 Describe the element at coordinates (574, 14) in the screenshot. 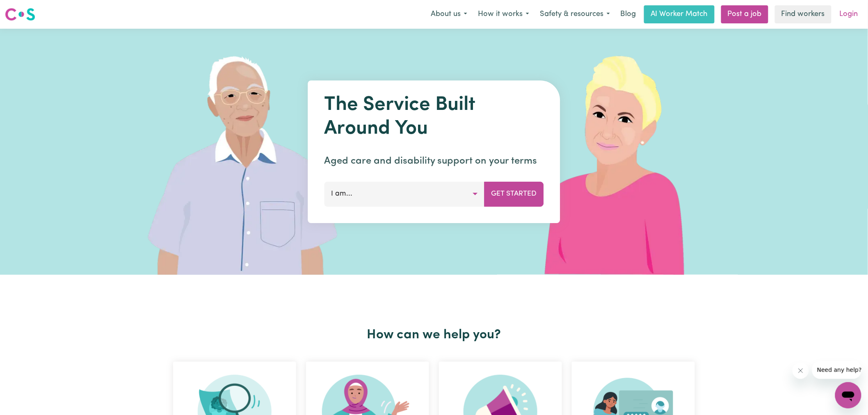

I see `button: Safety & resources` at that location.